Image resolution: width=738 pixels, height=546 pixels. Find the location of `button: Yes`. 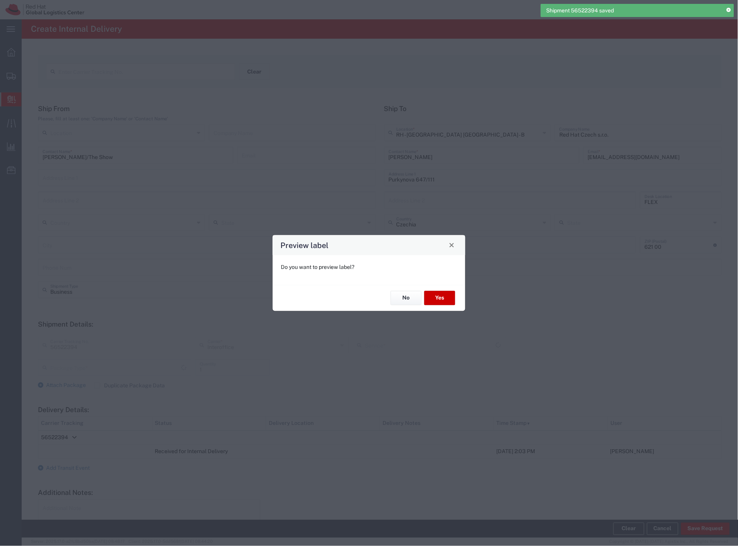

button: Yes is located at coordinates (440, 298).